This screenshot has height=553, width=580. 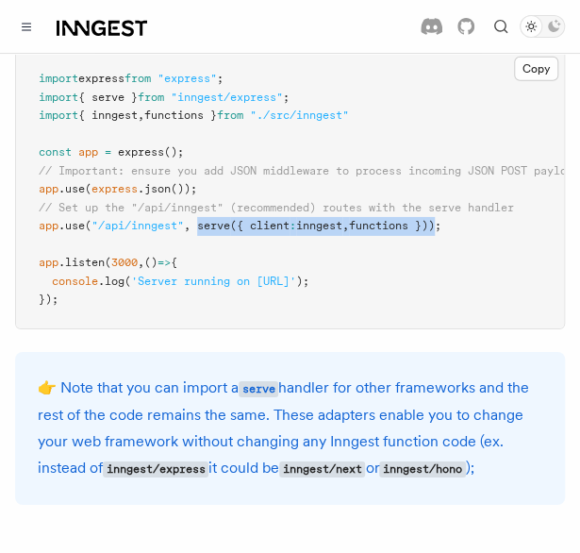 I want to click on span: { inngest, so click(x=108, y=115).